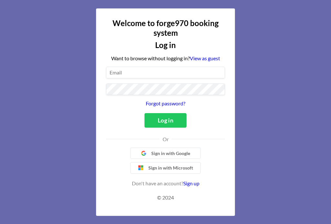 The height and width of the screenshot is (224, 331). Describe the element at coordinates (165, 139) in the screenshot. I see `span: Or` at that location.